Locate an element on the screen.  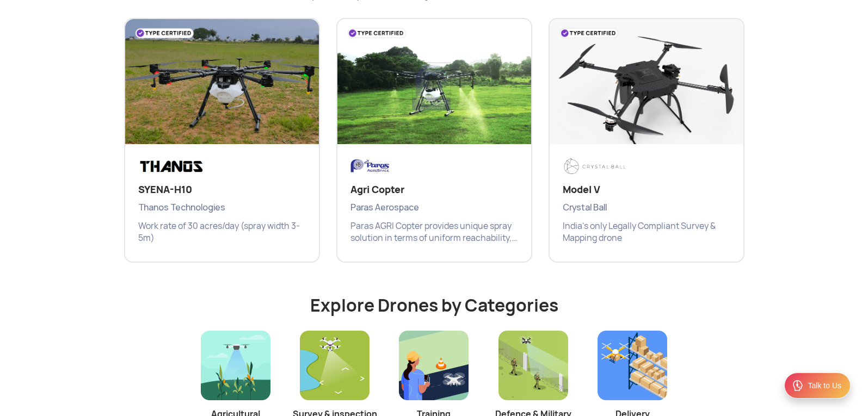
img: Delivery is located at coordinates (632, 365).